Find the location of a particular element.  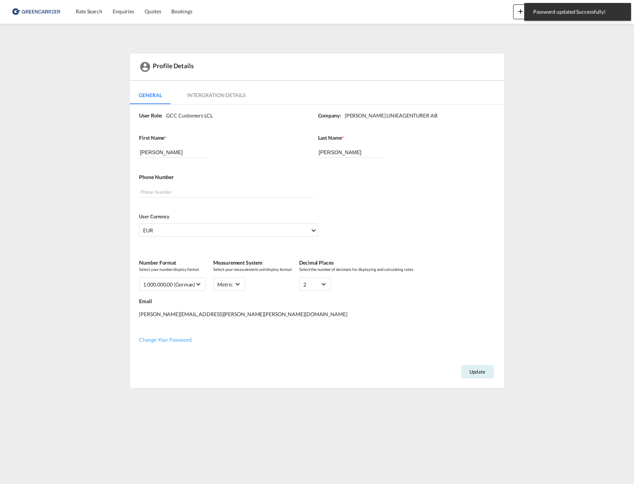

div: 2 is located at coordinates (305, 284).